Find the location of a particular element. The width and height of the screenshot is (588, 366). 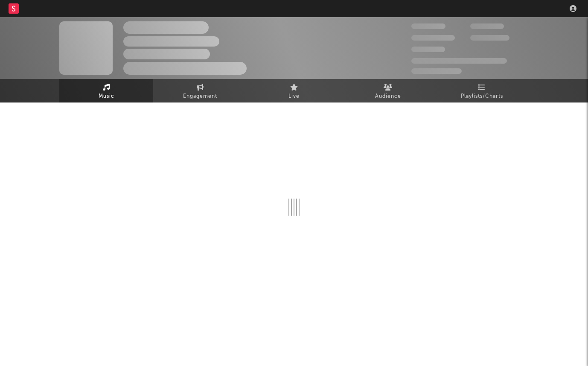

span: 300,000 is located at coordinates (428, 26).